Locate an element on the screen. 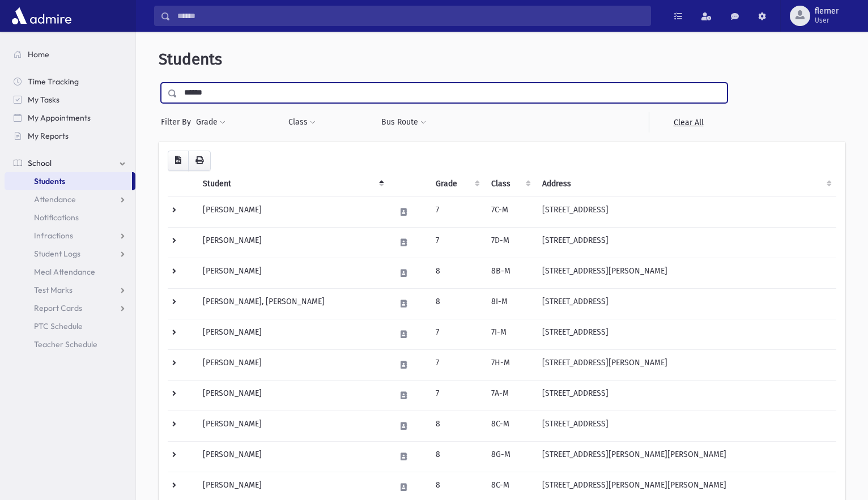  span: PTC Schedule is located at coordinates (58, 327).